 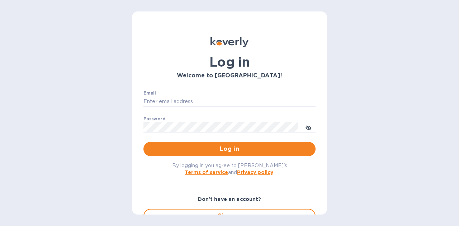 I want to click on img: Koverly, so click(x=229, y=42).